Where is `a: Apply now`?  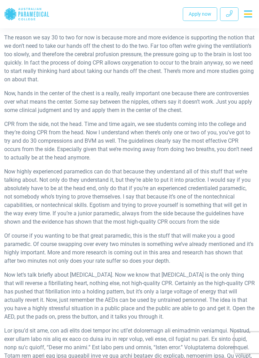
a: Apply now is located at coordinates (200, 14).